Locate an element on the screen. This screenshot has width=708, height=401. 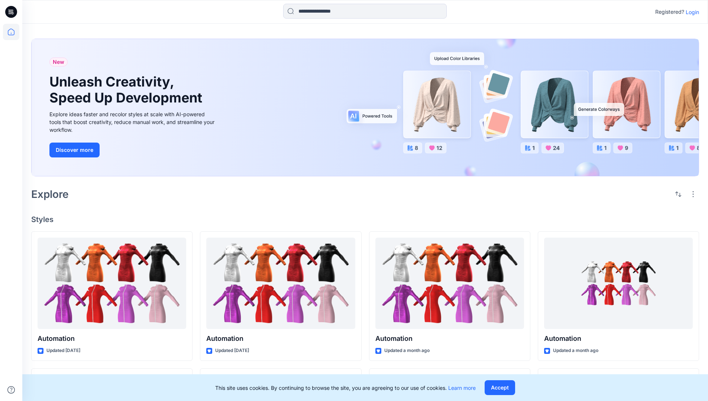
a: Learn more is located at coordinates (462, 388).